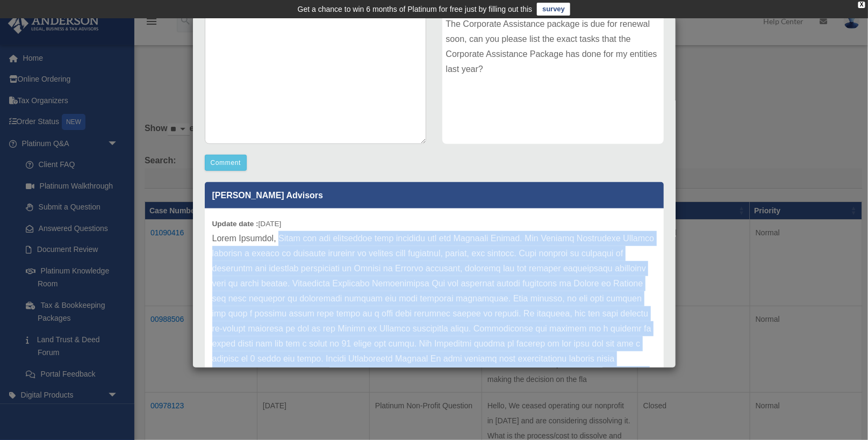 This screenshot has width=868, height=440. I want to click on a: survey, so click(554, 9).